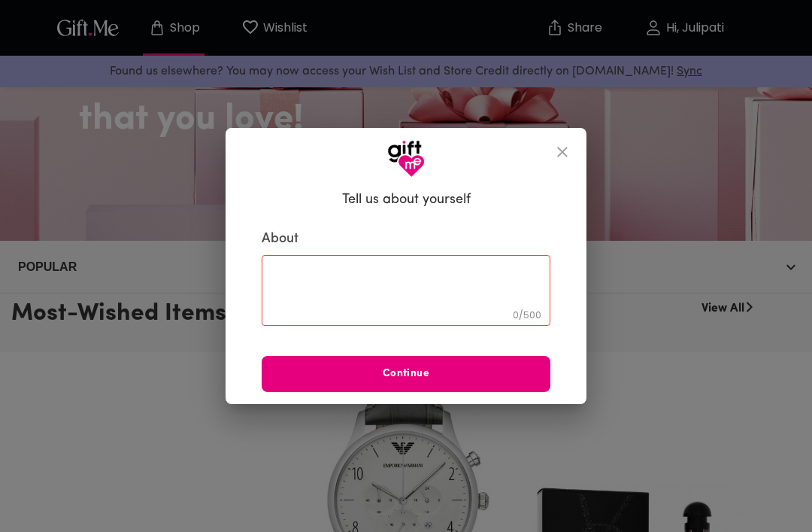 The height and width of the screenshot is (532, 812). I want to click on button: close, so click(563, 152).